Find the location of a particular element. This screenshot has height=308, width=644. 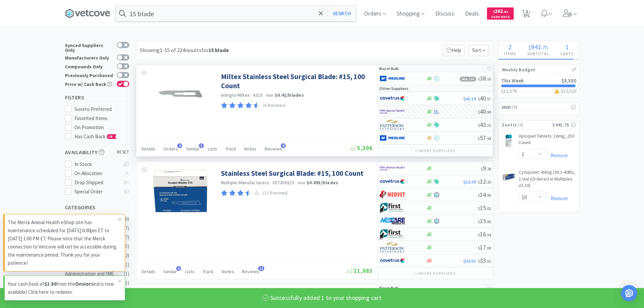

span: 40 is located at coordinates (484, 98).